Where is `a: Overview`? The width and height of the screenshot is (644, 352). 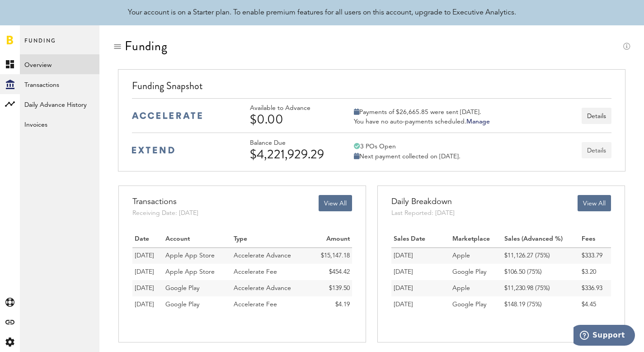 a: Overview is located at coordinates (60, 64).